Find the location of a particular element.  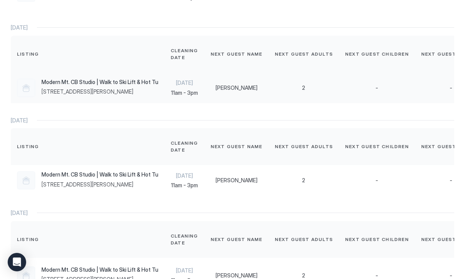

div: Open Intercom Messenger is located at coordinates (17, 262).